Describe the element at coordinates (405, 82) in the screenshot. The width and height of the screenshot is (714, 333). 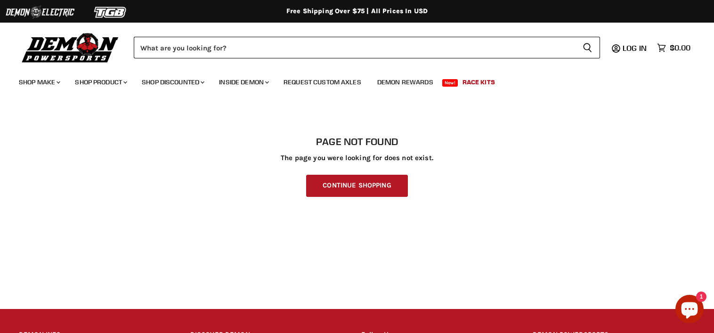
I see `a: Demon Rewards` at that location.